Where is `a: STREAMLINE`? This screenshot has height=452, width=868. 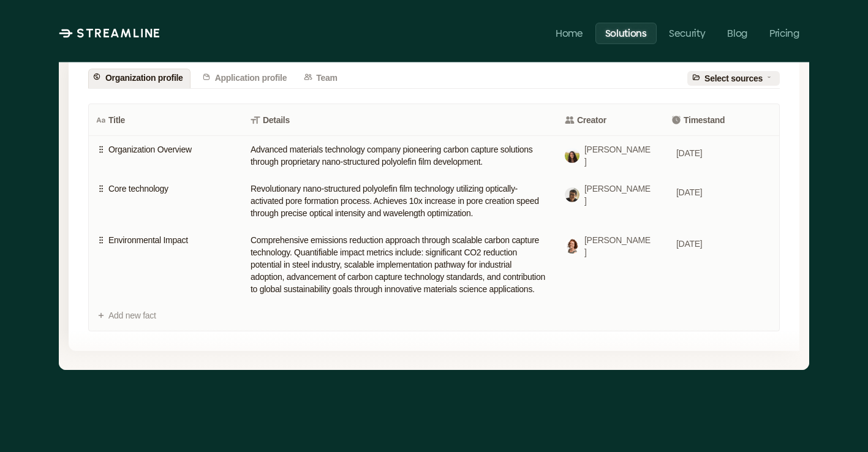 a: STREAMLINE is located at coordinates (110, 33).